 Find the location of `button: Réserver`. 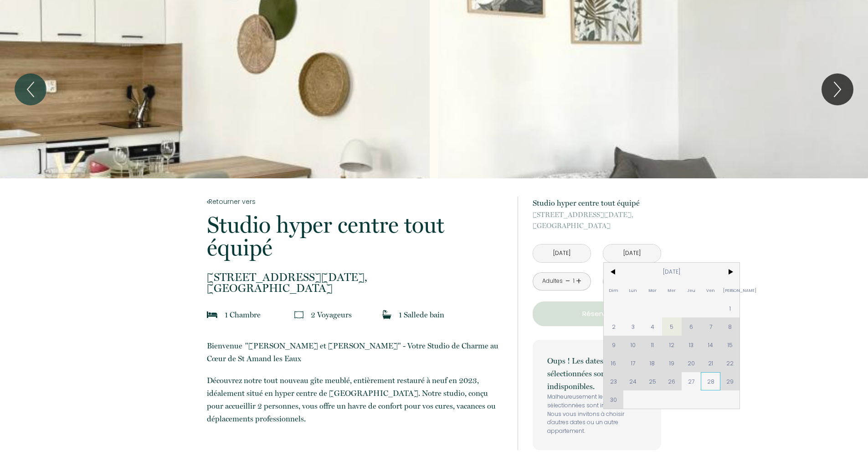

button: Réserver is located at coordinates (597, 314).